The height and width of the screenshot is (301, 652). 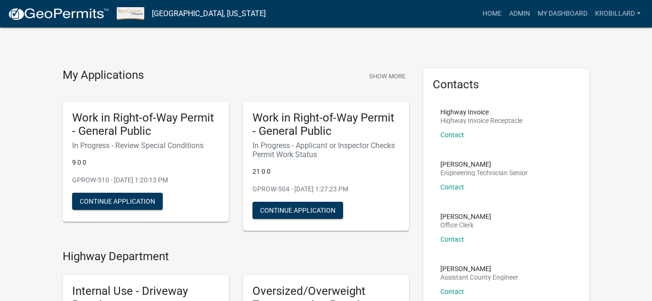 What do you see at coordinates (466, 225) in the screenshot?
I see `p: Office Clerk` at bounding box center [466, 225].